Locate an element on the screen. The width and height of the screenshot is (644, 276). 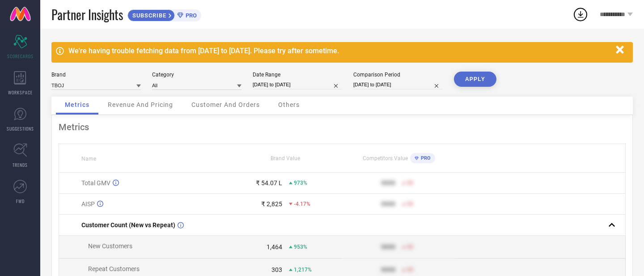
span: Name is located at coordinates (89, 159).